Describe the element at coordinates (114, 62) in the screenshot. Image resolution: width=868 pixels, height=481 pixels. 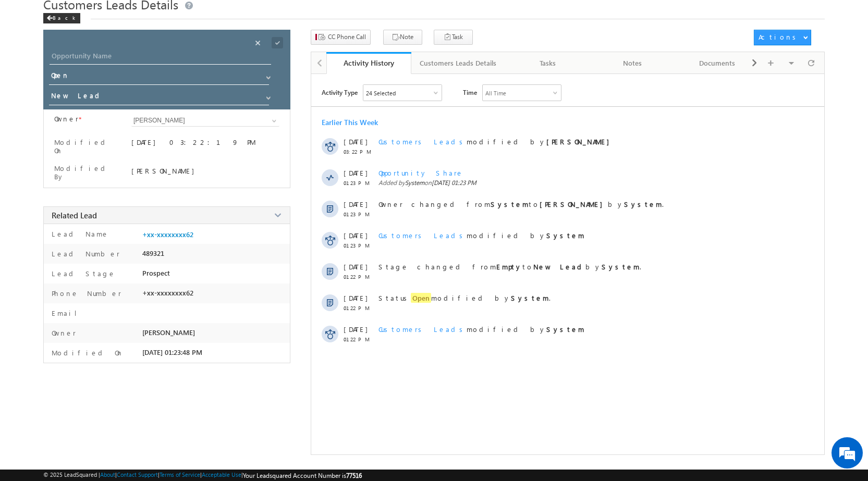
I see `div: Chat with us now` at that location.